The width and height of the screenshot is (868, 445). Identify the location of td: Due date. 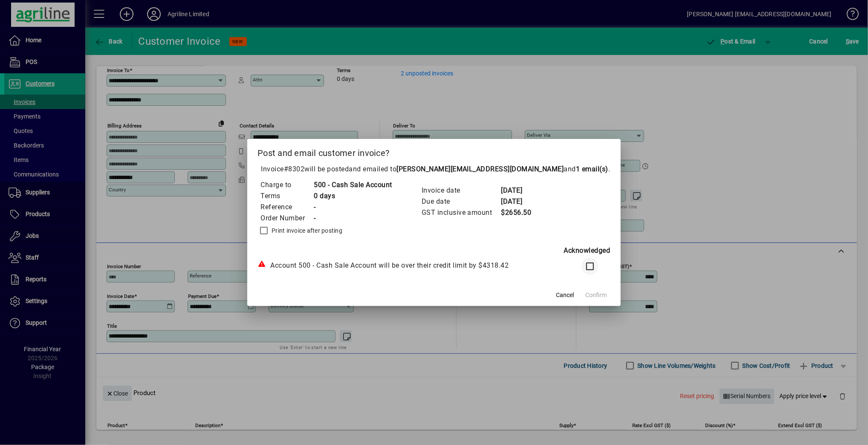
(461, 202).